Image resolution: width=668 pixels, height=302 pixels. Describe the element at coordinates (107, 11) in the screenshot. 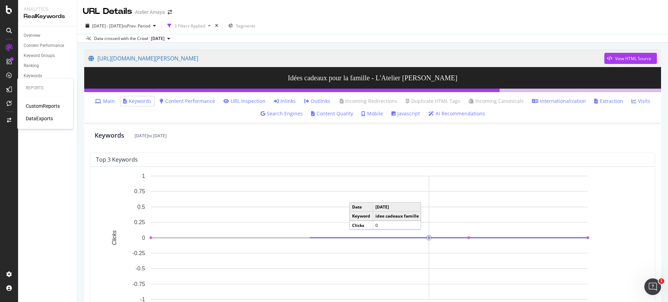

I see `div: URL Details` at that location.